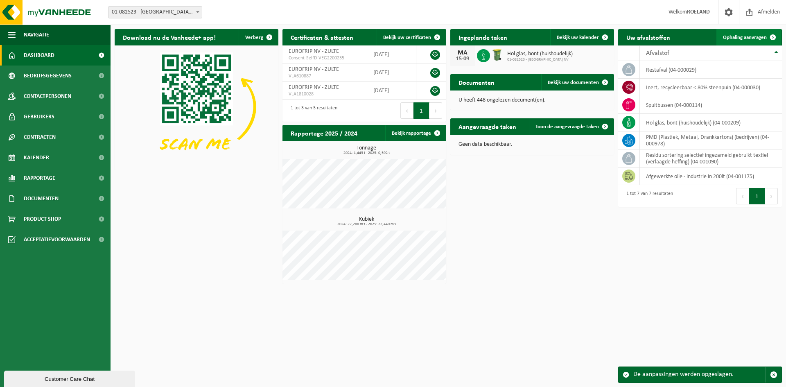 The height and width of the screenshot is (387, 786). What do you see at coordinates (657, 53) in the screenshot?
I see `span: Afvalstof` at bounding box center [657, 53].